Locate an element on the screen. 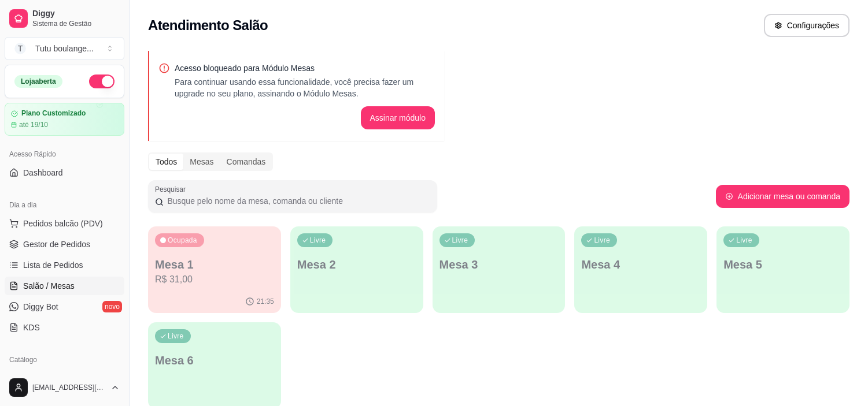  p: Ocupada is located at coordinates (182, 240).